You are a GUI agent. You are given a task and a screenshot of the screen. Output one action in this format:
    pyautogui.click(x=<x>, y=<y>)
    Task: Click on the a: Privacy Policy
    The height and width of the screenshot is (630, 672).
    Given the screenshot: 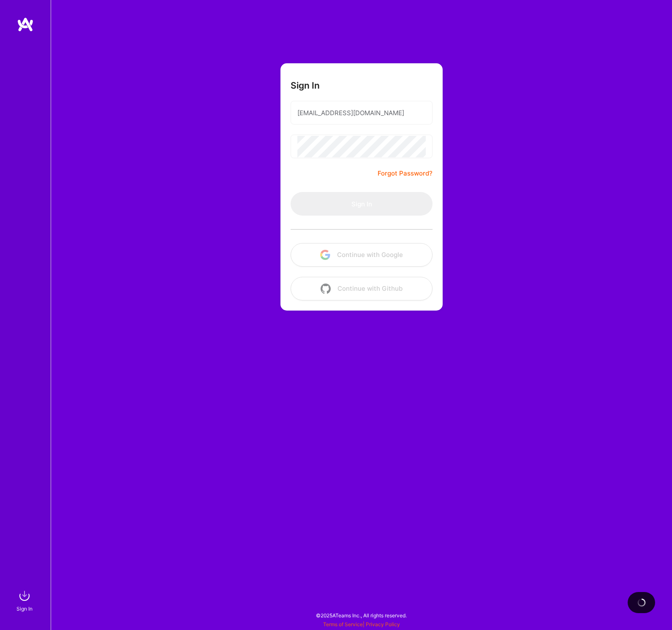 What is the action you would take?
    pyautogui.click(x=383, y=624)
    